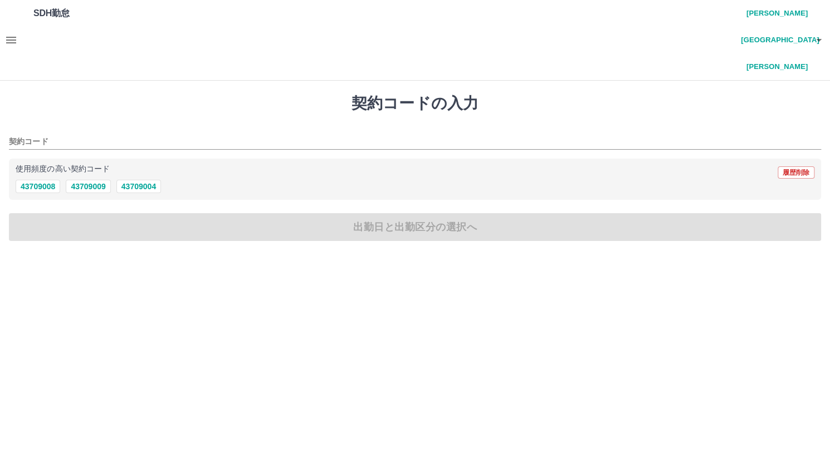  What do you see at coordinates (88, 187) in the screenshot?
I see `button: 43709009` at bounding box center [88, 187].